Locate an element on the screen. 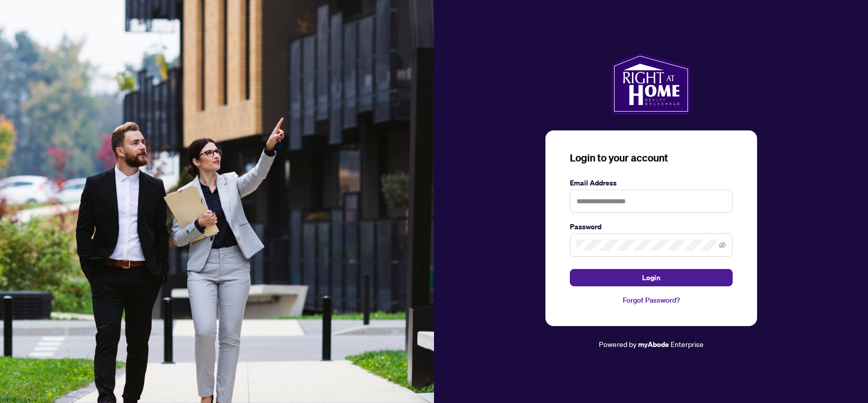  span: Login is located at coordinates (651, 278).